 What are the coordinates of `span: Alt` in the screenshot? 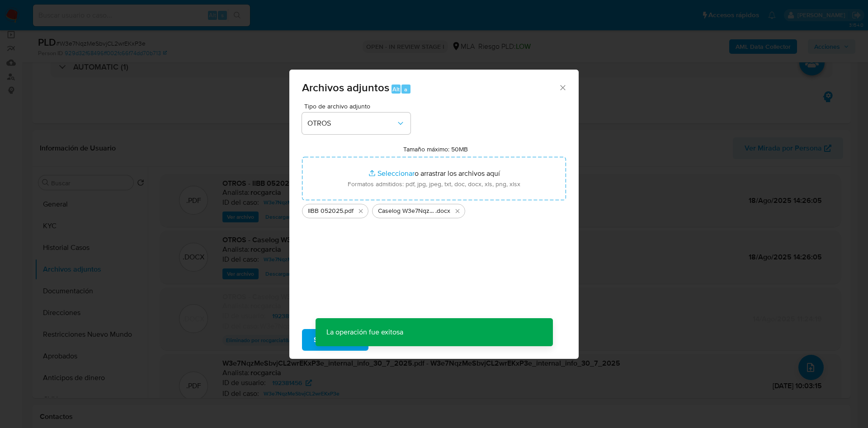 It's located at (396, 89).